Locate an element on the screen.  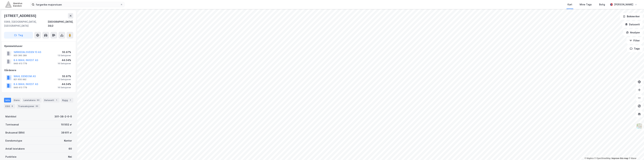
div: Antall leietakere is located at coordinates (15, 148).